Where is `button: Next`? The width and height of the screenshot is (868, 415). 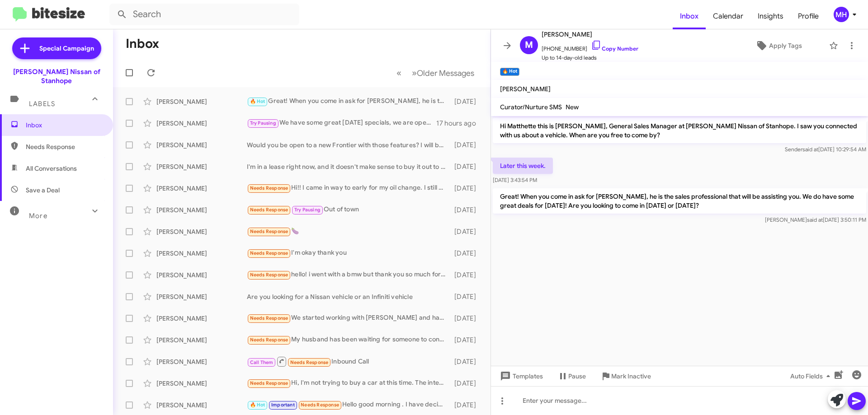
button: Next is located at coordinates (443, 73).